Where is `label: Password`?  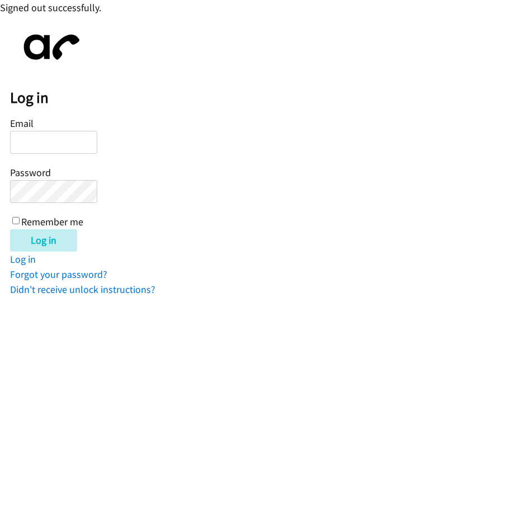 label: Password is located at coordinates (30, 172).